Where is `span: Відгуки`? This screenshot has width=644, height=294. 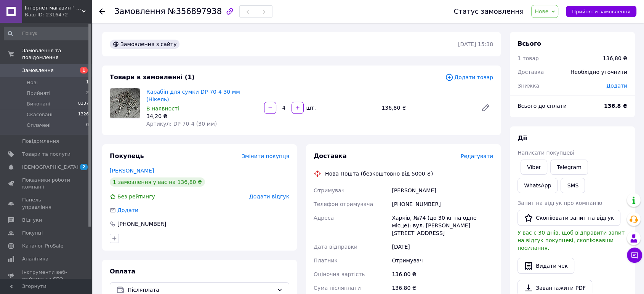 span: Відгуки is located at coordinates (32, 220).